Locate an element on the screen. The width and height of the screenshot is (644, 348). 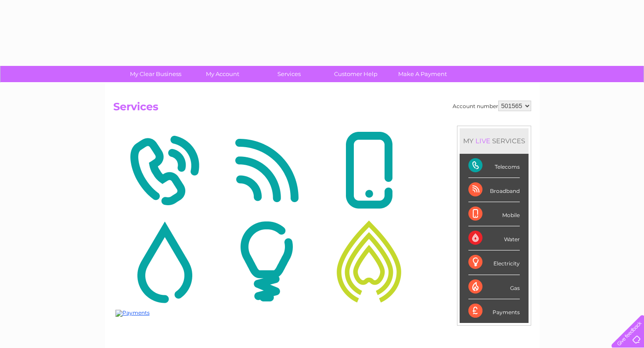
a: Customer Help is located at coordinates (356, 74).